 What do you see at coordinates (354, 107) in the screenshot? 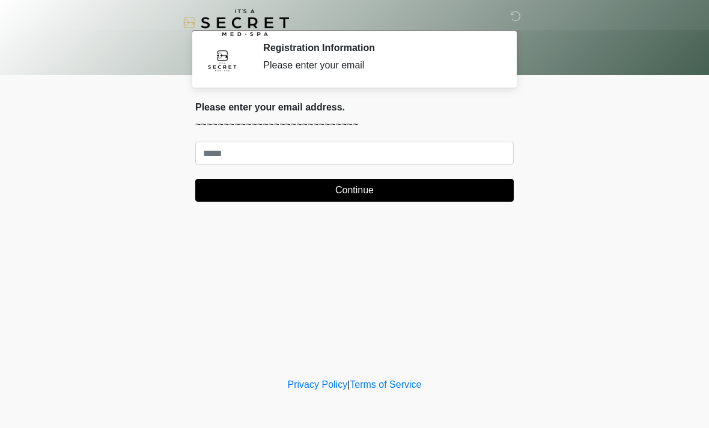
I see `h2: Please enter your email address.` at bounding box center [354, 107].